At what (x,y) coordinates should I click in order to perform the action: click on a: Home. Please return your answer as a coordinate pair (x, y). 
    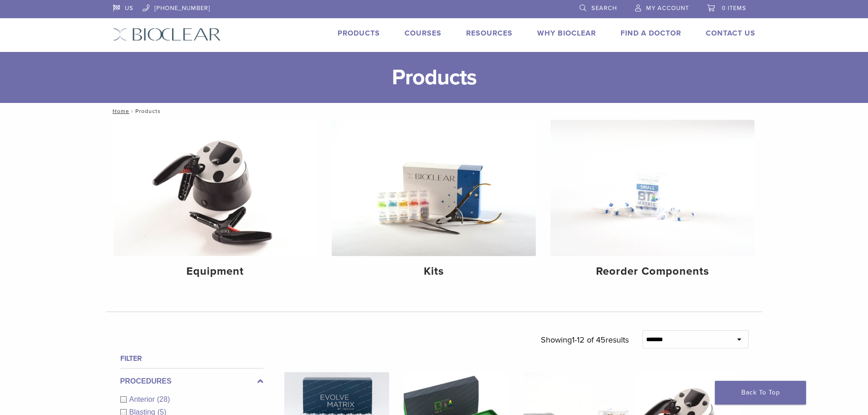
    Looking at the image, I should click on (119, 111).